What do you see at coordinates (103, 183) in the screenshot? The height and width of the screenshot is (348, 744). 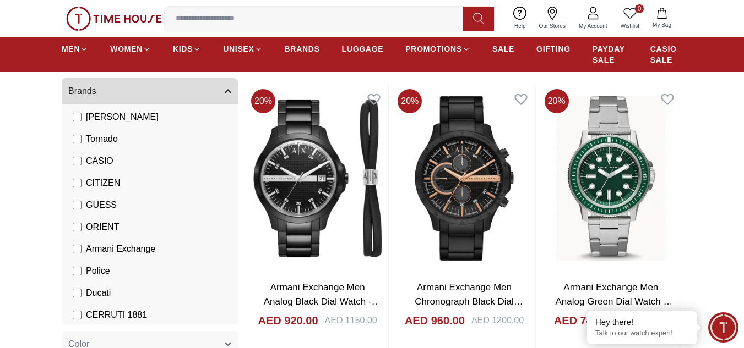 I see `span: CITIZEN` at bounding box center [103, 183].